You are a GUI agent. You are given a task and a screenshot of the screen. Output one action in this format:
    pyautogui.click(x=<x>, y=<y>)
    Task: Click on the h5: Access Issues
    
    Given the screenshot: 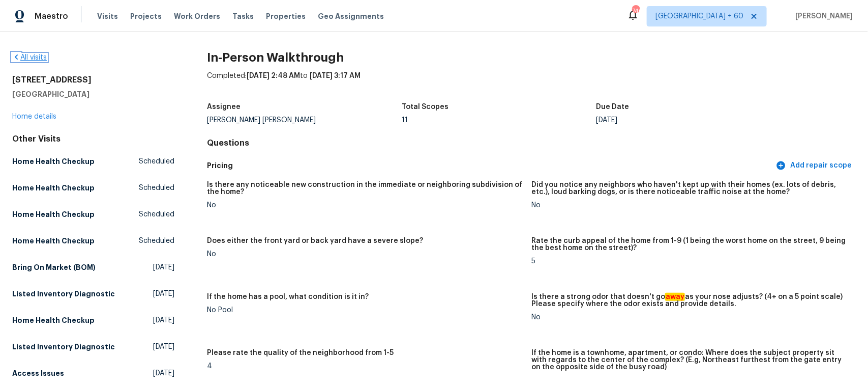 What is the action you would take?
    pyautogui.click(x=38, y=373)
    